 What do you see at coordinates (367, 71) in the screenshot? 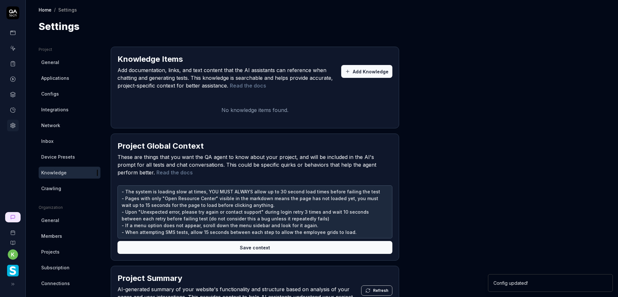
I see `button: Add Knowledge` at bounding box center [367, 71].